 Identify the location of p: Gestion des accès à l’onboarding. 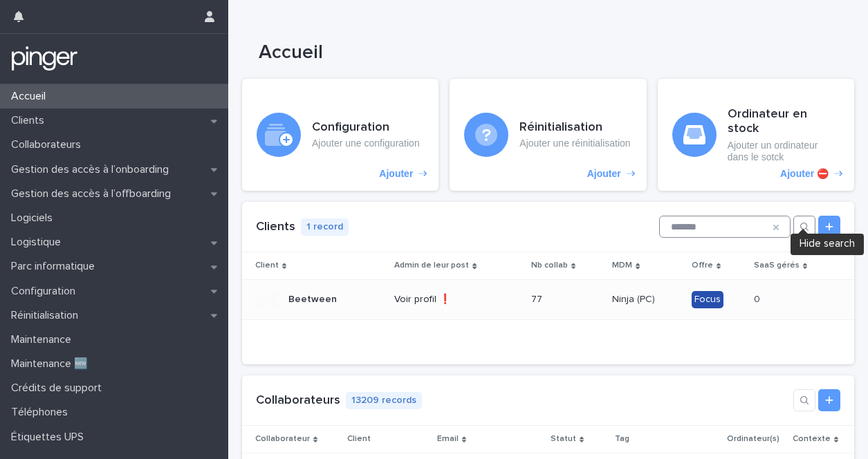
(93, 169).